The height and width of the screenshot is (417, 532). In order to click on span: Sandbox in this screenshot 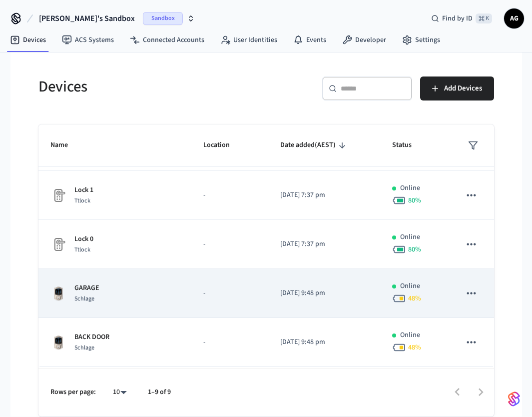, I will do `click(163, 18)`.